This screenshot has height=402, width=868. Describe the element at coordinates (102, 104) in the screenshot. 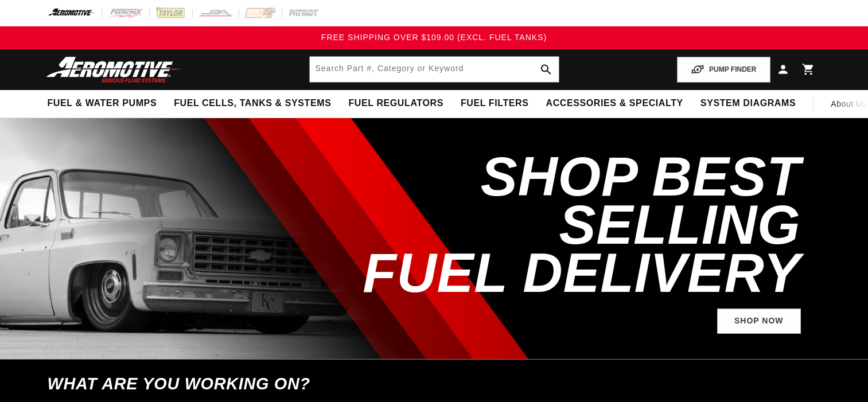

I see `span: Fuel & Water Pumps` at that location.